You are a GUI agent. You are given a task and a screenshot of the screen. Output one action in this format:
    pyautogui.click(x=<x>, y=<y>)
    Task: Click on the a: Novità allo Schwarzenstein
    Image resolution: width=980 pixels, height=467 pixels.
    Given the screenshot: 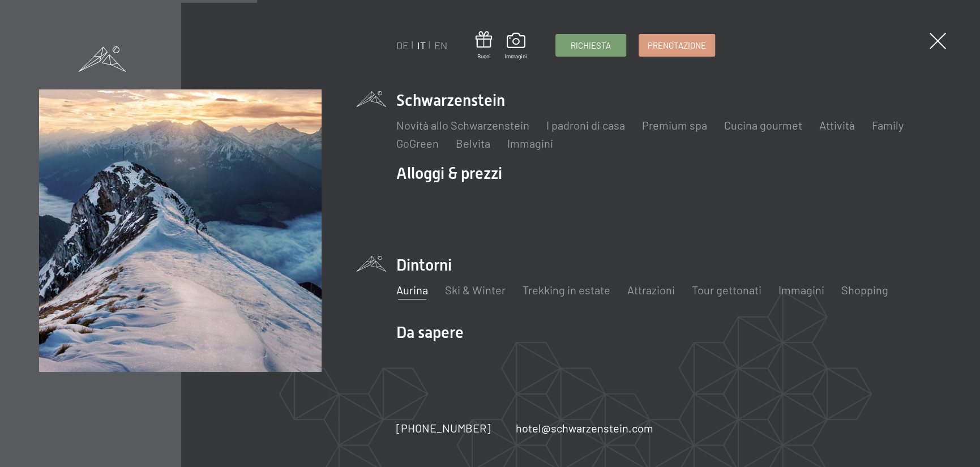 What is the action you would take?
    pyautogui.click(x=462, y=125)
    